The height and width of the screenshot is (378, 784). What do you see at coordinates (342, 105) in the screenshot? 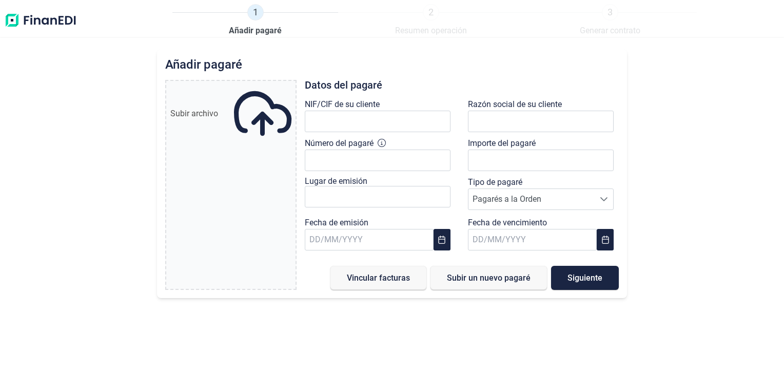
I see `label: NIF/CIF de su cliente` at bounding box center [342, 105].